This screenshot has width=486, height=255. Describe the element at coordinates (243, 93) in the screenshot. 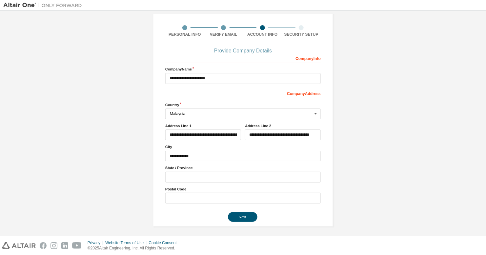

I see `div: Company Address` at that location.